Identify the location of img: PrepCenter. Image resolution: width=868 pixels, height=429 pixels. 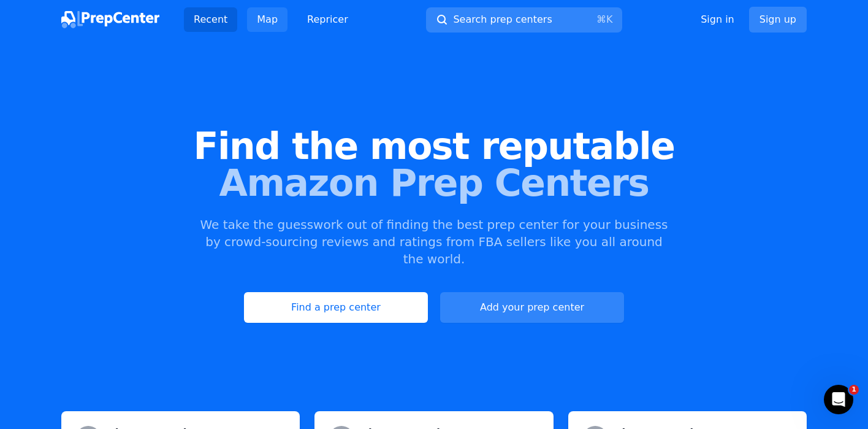
(110, 20).